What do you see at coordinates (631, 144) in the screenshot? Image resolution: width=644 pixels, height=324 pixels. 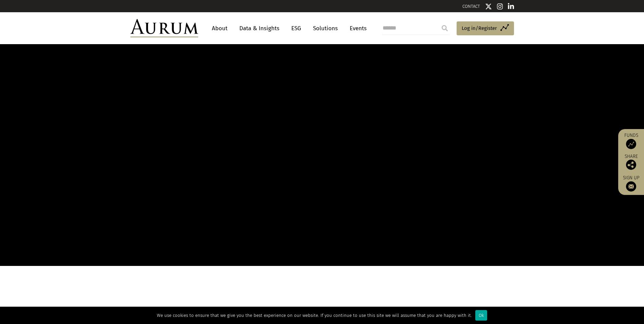 I see `img: Access Funds` at bounding box center [631, 144].